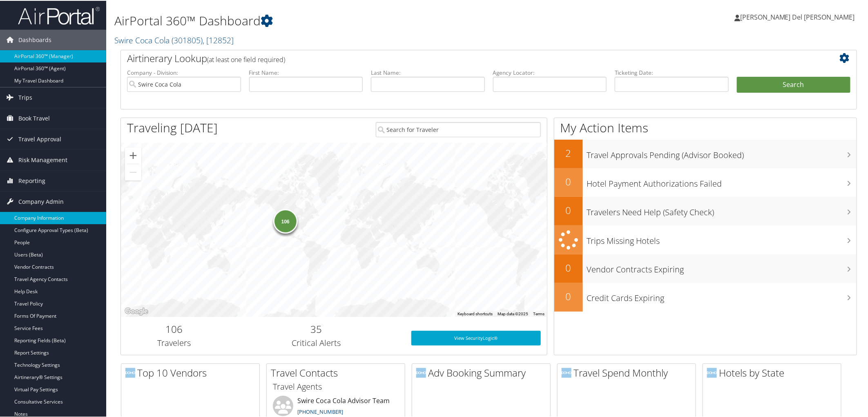 This screenshot has height=417, width=868. Describe the element at coordinates (174, 342) in the screenshot. I see `h3: Travelers` at that location.